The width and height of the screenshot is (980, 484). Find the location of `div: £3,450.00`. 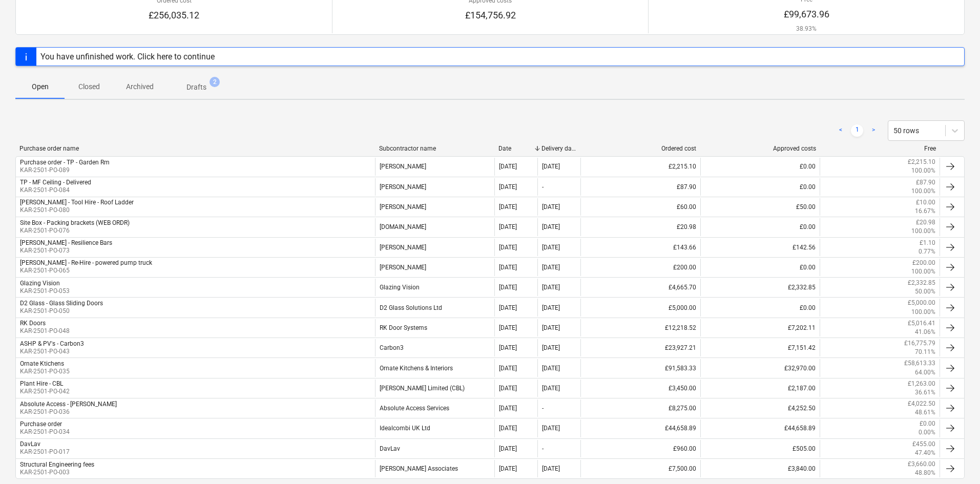

div: £3,450.00 is located at coordinates (640, 388).